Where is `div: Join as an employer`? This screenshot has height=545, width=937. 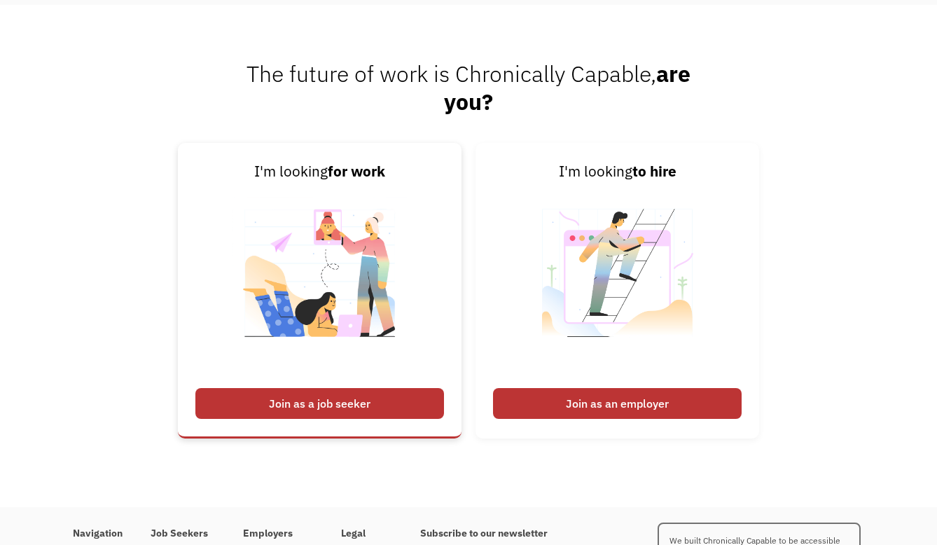
div: Join as an employer is located at coordinates (617, 403).